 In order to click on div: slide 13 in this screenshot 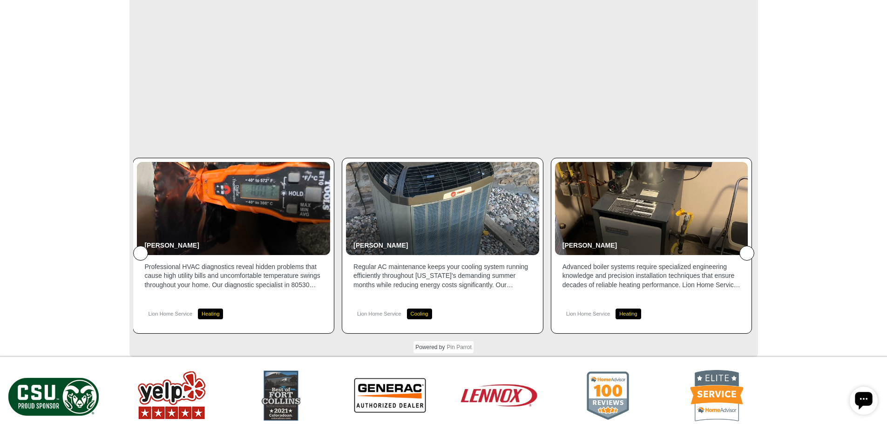, I will do `click(390, 397)`.